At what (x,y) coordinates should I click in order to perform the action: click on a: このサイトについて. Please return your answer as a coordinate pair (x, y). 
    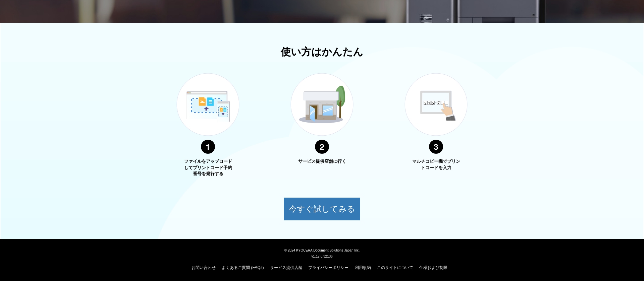
    Looking at the image, I should click on (395, 268).